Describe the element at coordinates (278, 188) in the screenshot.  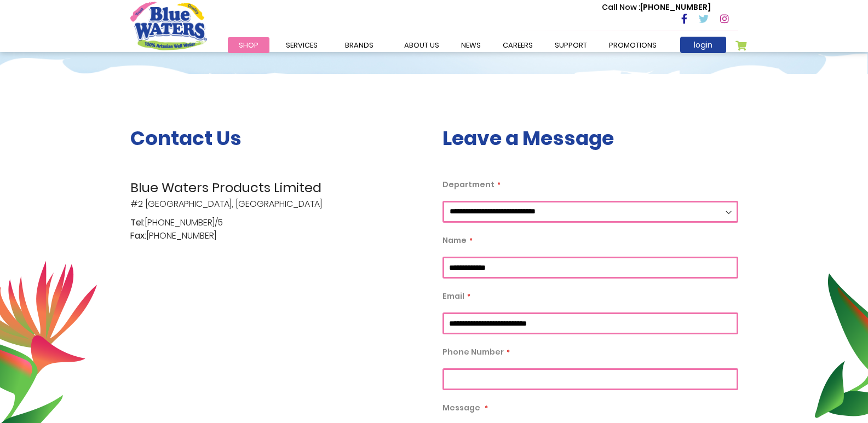
I see `span: Blue Waters Products Limited` at that location.